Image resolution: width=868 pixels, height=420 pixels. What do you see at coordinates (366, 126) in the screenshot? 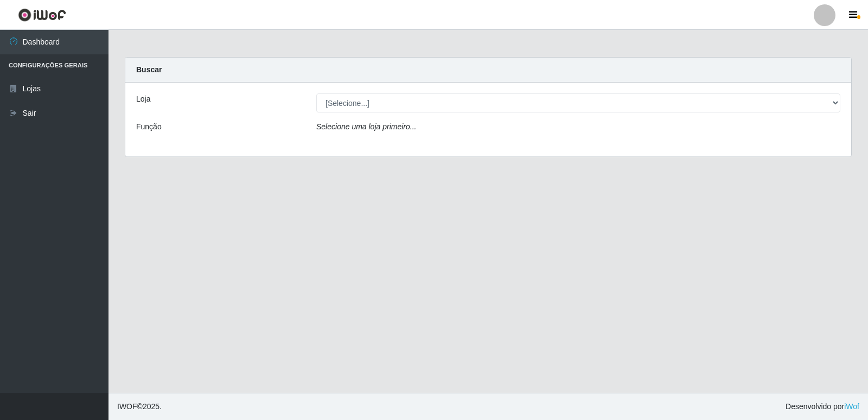
I see `i: Selecione uma loja primeiro...` at bounding box center [366, 126].